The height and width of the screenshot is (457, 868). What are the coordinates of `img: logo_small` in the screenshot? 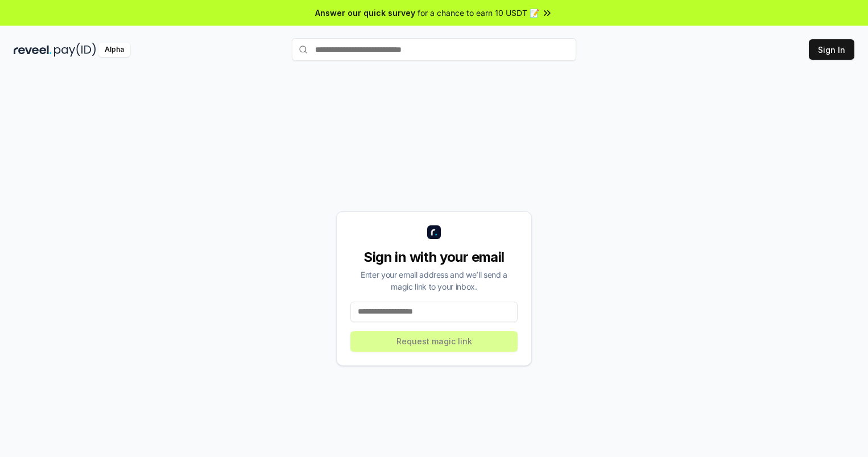 It's located at (434, 232).